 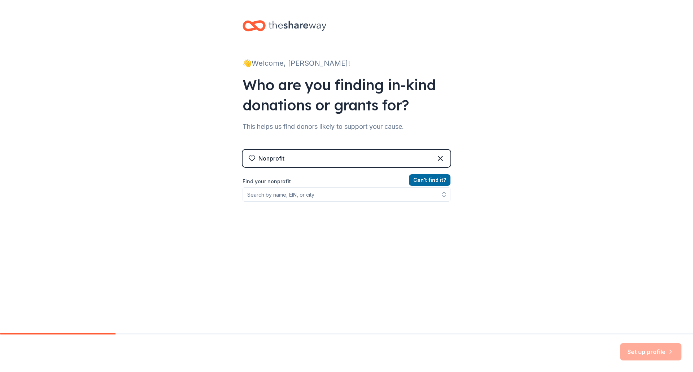 What do you see at coordinates (346, 127) in the screenshot?
I see `div: This helps us find donors likely to support your cause.` at bounding box center [346, 127].